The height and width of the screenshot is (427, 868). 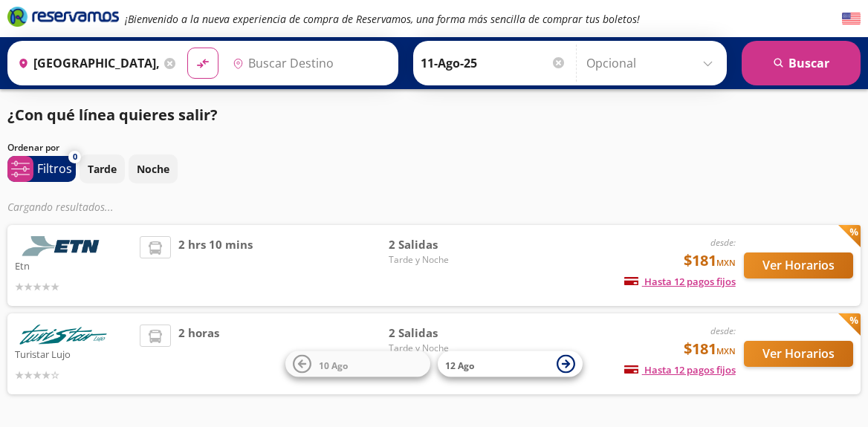 What do you see at coordinates (308, 63) in the screenshot?
I see `input: Buscar Destino` at bounding box center [308, 63].